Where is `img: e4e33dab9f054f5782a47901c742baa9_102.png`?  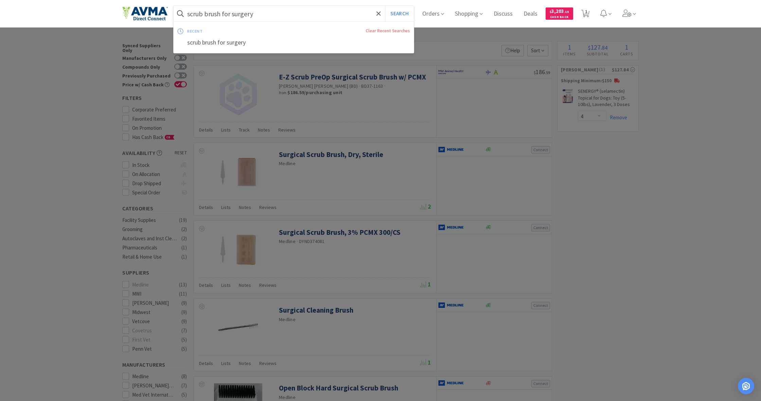 img: e4e33dab9f054f5782a47901c742baa9_102.png is located at coordinates (145, 14).